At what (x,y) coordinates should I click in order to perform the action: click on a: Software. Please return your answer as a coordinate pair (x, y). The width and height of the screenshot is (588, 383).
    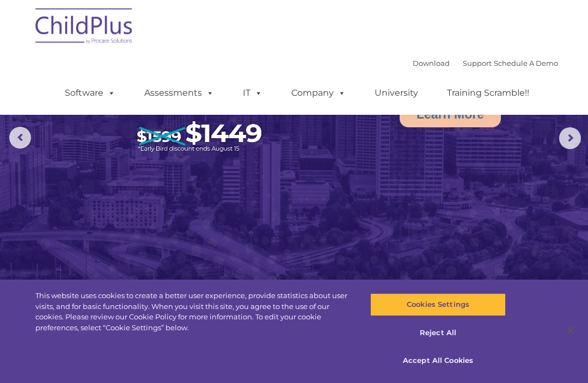
    Looking at the image, I should click on (90, 93).